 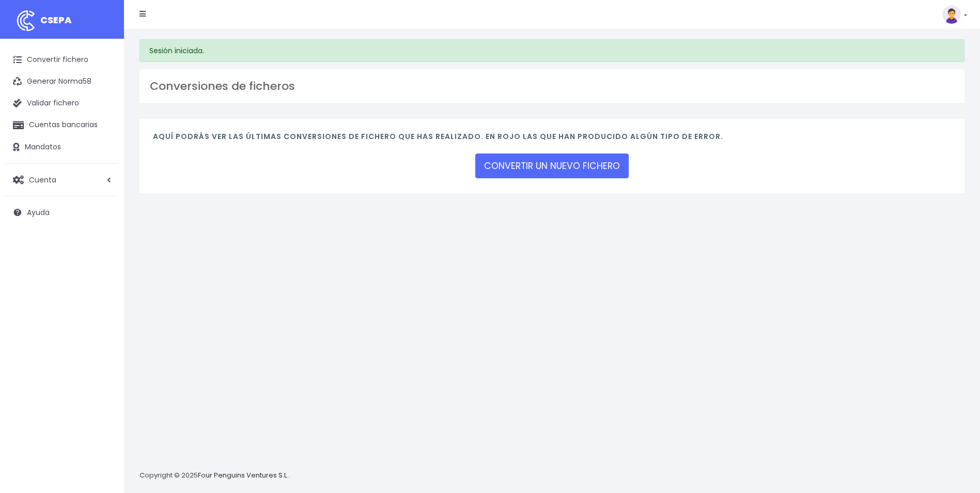 What do you see at coordinates (38, 212) in the screenshot?
I see `span: Ayuda` at bounding box center [38, 212].